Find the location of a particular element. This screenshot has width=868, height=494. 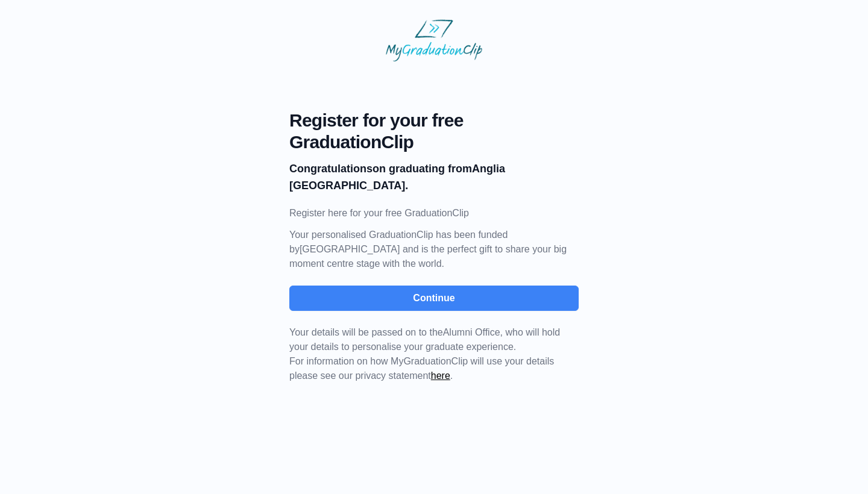

span: For information on how MyGraduationClip will use your details please see our privacy statement . is located at coordinates (424, 354).